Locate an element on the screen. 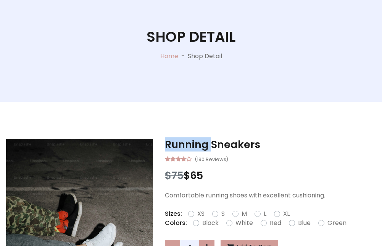 The width and height of the screenshot is (382, 246). p: Comfortable running shoes with excellent cushioning. is located at coordinates (271, 195).